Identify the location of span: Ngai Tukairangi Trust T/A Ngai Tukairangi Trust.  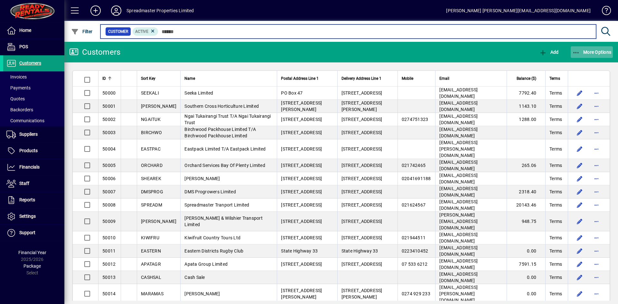
(228, 119).